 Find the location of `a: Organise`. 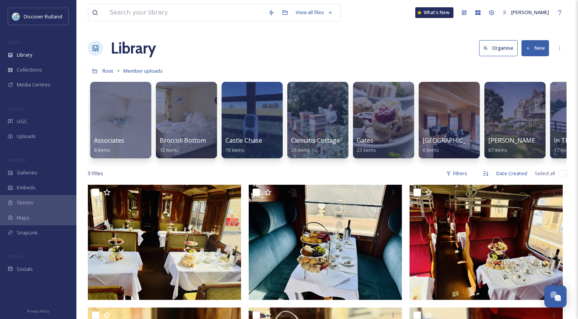

a: Organise is located at coordinates (500, 48).